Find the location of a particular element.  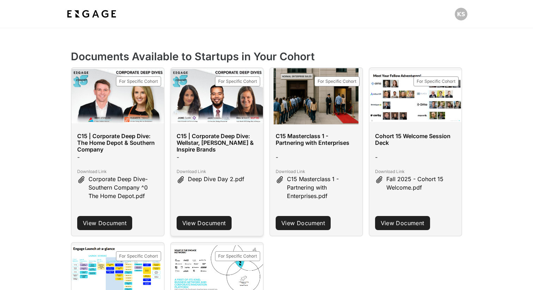

img: Profile picture of Kenneth Shapiro is located at coordinates (461, 14).